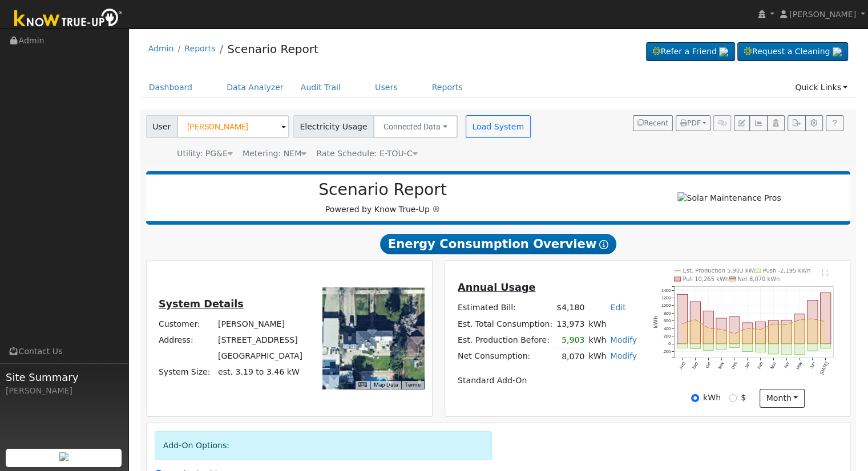 The height and width of the screenshot is (471, 868). Describe the element at coordinates (603, 244) in the screenshot. I see `i: Show Help` at that location.